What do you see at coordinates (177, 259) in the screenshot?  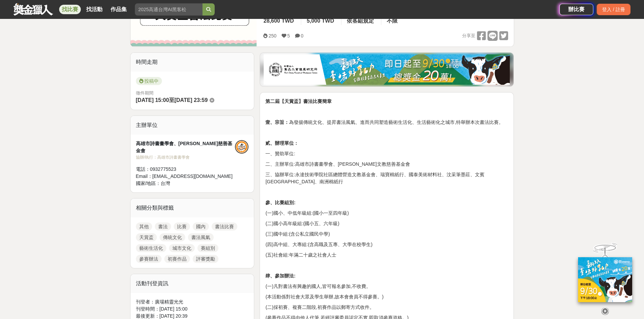 I see `a: 初賽作品` at bounding box center [177, 259].